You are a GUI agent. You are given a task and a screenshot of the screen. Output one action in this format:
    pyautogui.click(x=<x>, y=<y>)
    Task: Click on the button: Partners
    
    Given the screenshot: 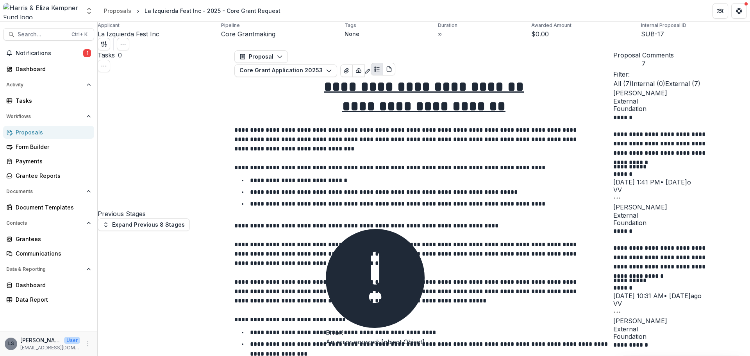 What is the action you would take?
    pyautogui.click(x=720, y=11)
    